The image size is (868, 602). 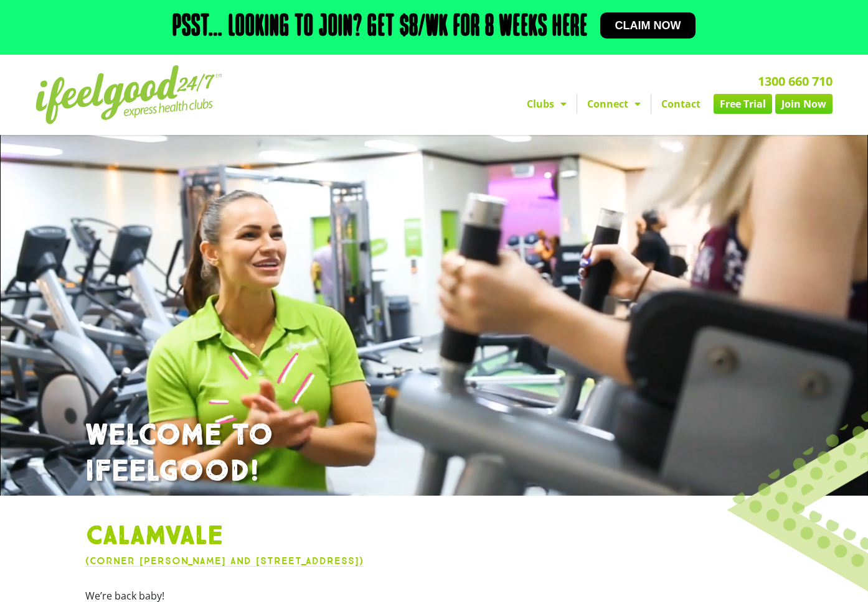 What do you see at coordinates (576, 104) in the screenshot?
I see `nav: Menu` at bounding box center [576, 104].